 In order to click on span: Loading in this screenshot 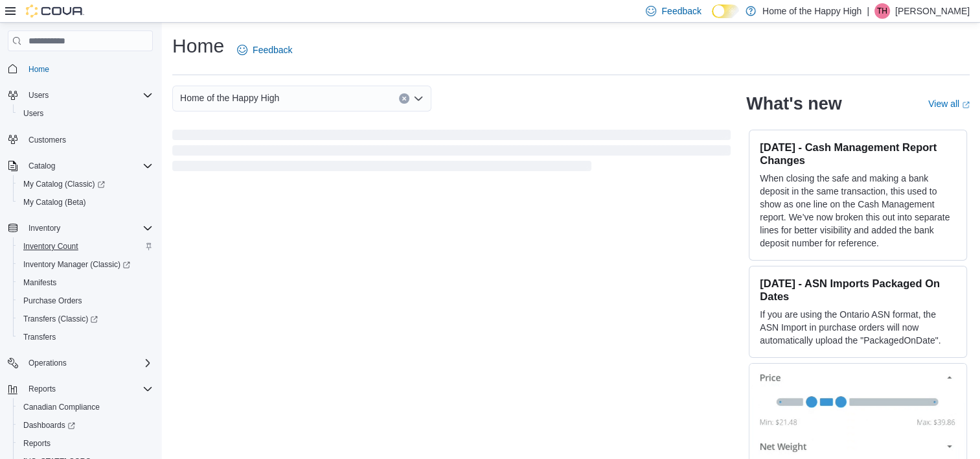, I will do `click(452, 153)`.